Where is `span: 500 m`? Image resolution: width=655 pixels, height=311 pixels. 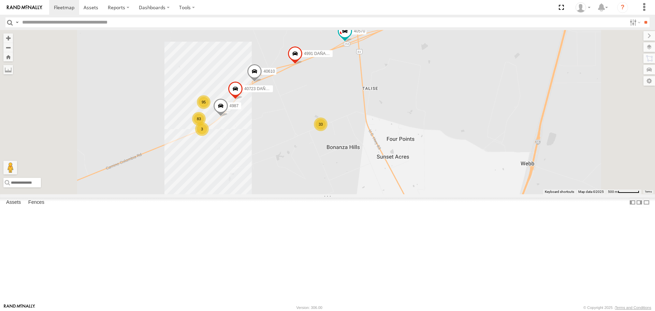 span: 500 m is located at coordinates (613, 191).